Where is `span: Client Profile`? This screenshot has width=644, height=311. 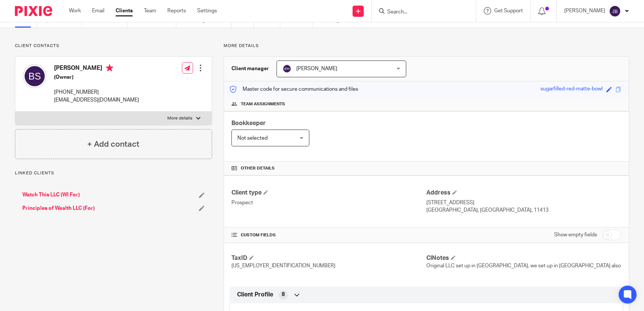
span: Client Profile is located at coordinates (255, 294).